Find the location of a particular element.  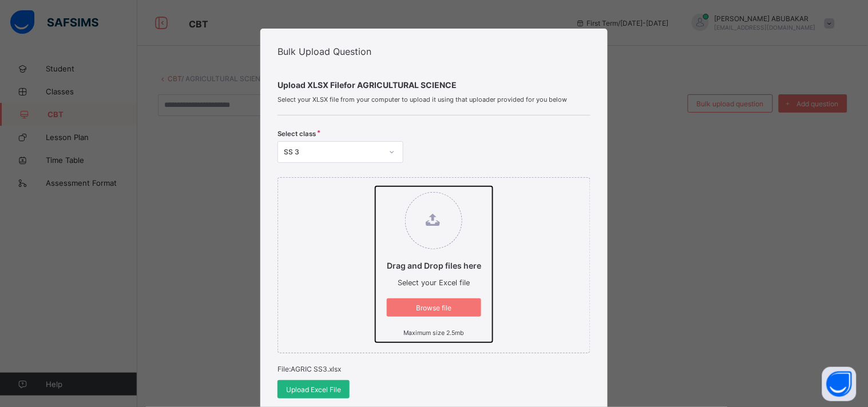

span: Select class is located at coordinates (296, 134).